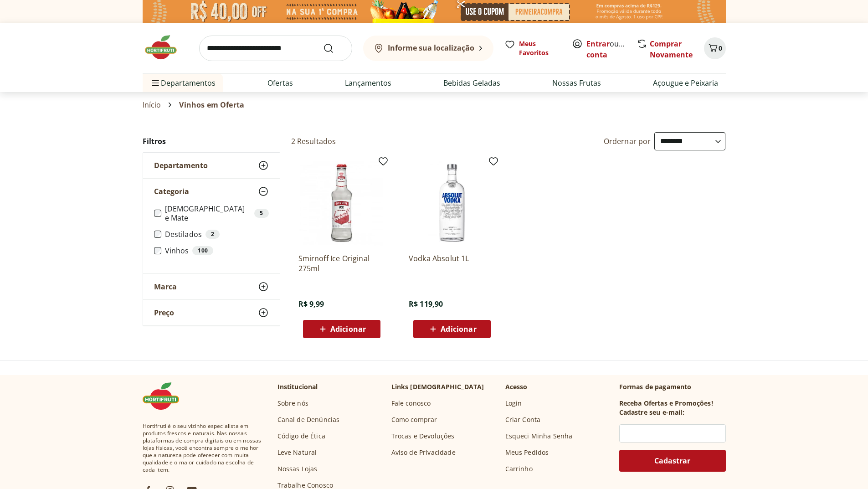 This screenshot has height=489, width=868. I want to click on p: Formas de pagamento, so click(673, 387).